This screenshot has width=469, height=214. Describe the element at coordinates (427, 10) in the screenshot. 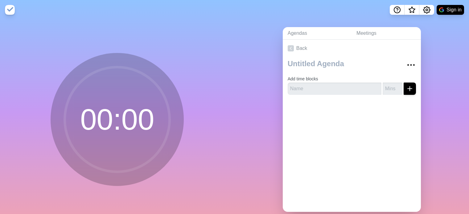

I see `button: Settings` at that location.